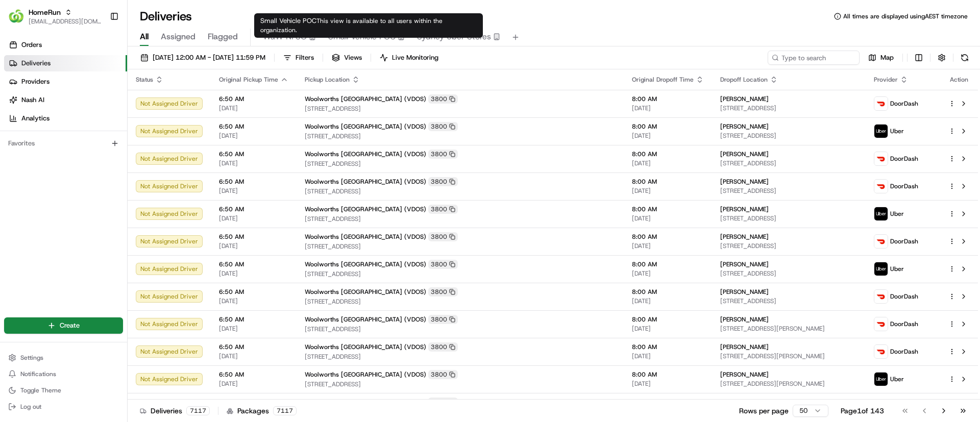 This screenshot has width=980, height=422. I want to click on div: Favorites, so click(64, 144).